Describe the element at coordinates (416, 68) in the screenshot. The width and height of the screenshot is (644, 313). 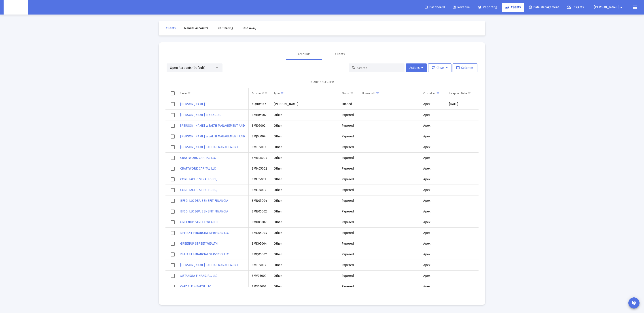
I see `span: Actions` at that location.